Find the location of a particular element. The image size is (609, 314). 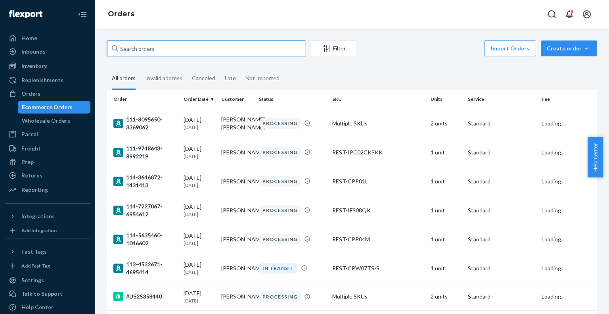

div: Help Center is located at coordinates (37, 307).